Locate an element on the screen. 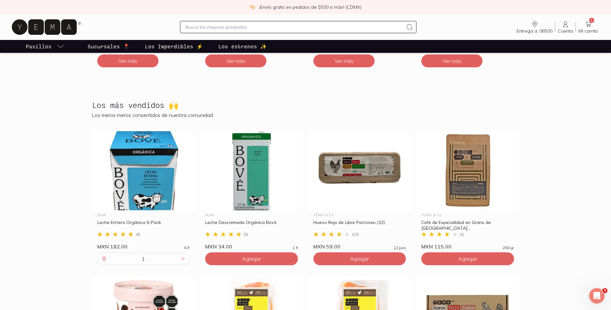 This screenshot has width=611, height=310. span: Mi carrito is located at coordinates (588, 31).